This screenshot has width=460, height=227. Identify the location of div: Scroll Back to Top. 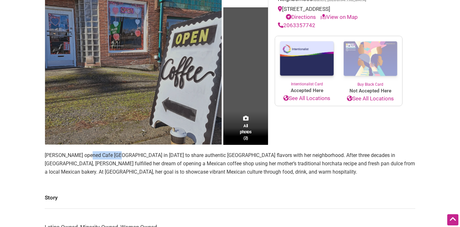
(453, 219).